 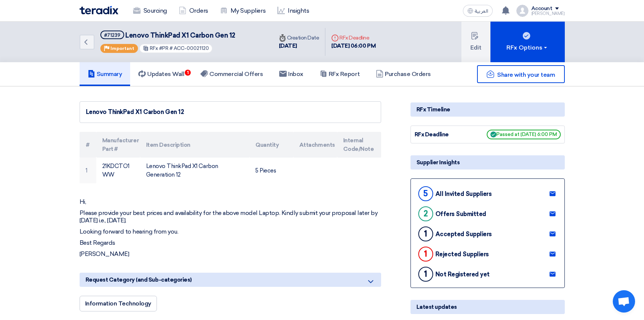 I want to click on h5: Inbox, so click(x=291, y=74).